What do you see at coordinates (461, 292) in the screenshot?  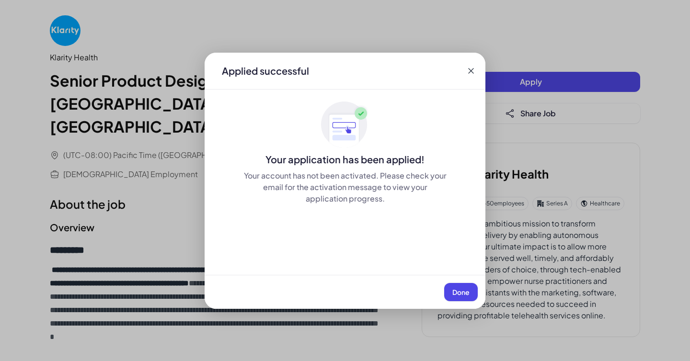 I see `span: Done` at bounding box center [461, 292].